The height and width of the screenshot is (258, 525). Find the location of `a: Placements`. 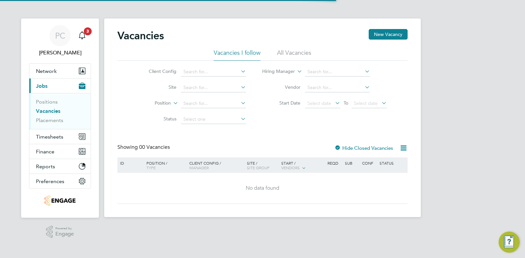

a: Placements is located at coordinates (49, 120).